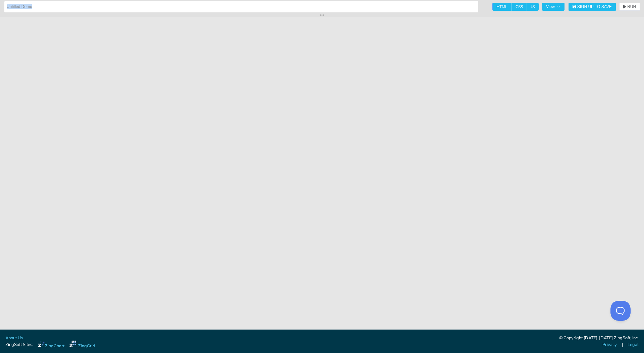 This screenshot has width=644, height=353. What do you see at coordinates (609, 345) in the screenshot?
I see `a: Privacy` at bounding box center [609, 345].